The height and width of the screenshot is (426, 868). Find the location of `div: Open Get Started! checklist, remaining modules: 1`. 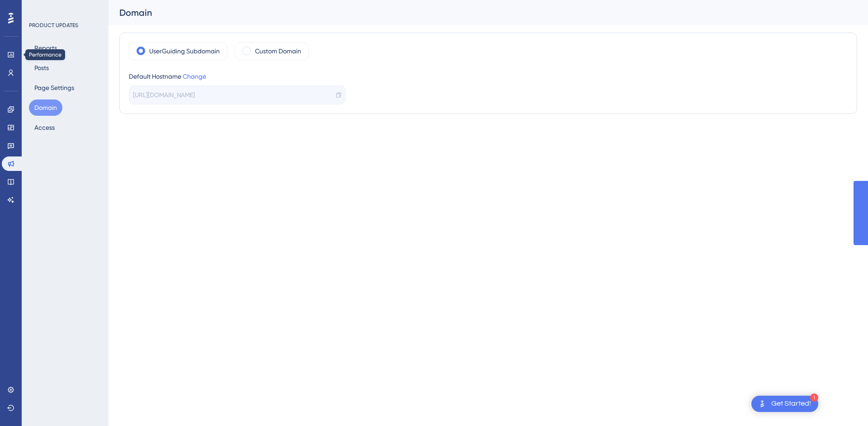

div: Open Get Started! checklist, remaining modules: 1 is located at coordinates (785, 404).